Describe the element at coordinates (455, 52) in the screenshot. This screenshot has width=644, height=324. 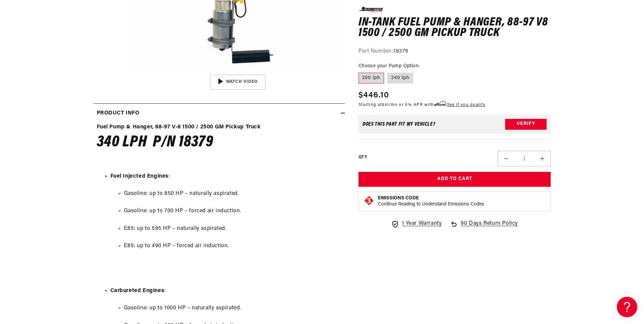
I see `div: Part Number:` at that location.